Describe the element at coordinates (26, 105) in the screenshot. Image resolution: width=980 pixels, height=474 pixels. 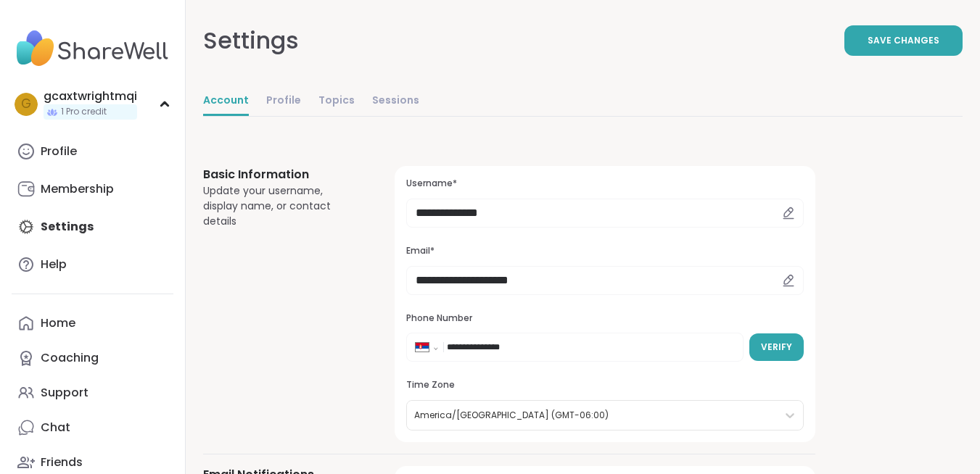
I see `span: g` at that location.